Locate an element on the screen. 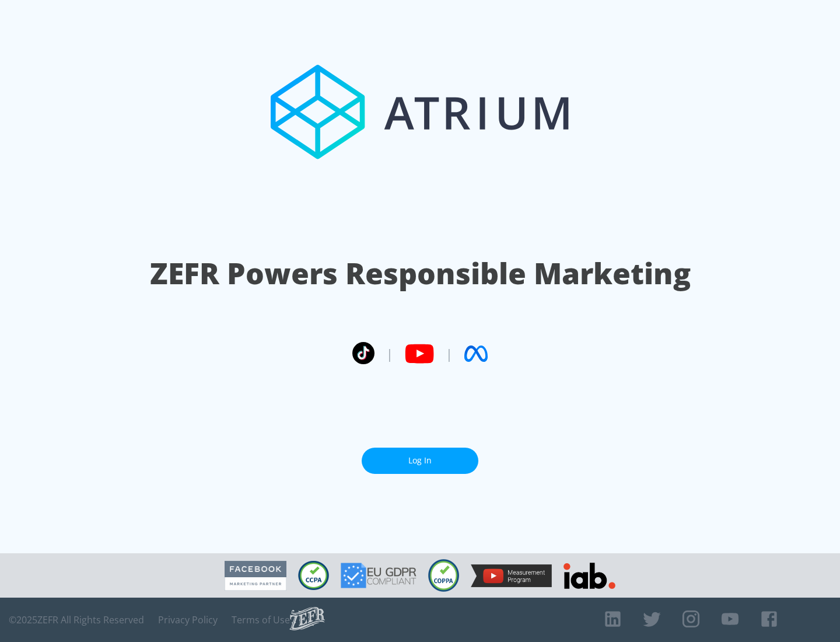  img: Facebook Marketing Partner is located at coordinates (256, 576).